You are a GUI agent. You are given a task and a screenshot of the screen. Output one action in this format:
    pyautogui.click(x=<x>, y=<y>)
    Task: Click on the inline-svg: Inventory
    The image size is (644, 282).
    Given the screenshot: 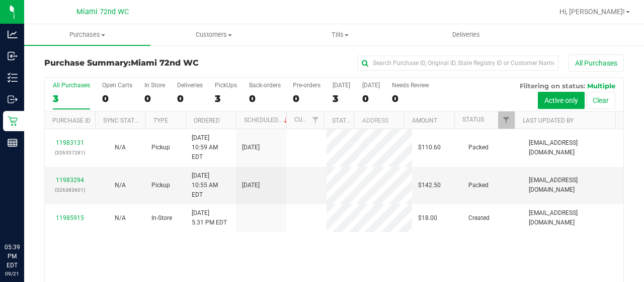 What is the action you would take?
    pyautogui.click(x=12, y=77)
    